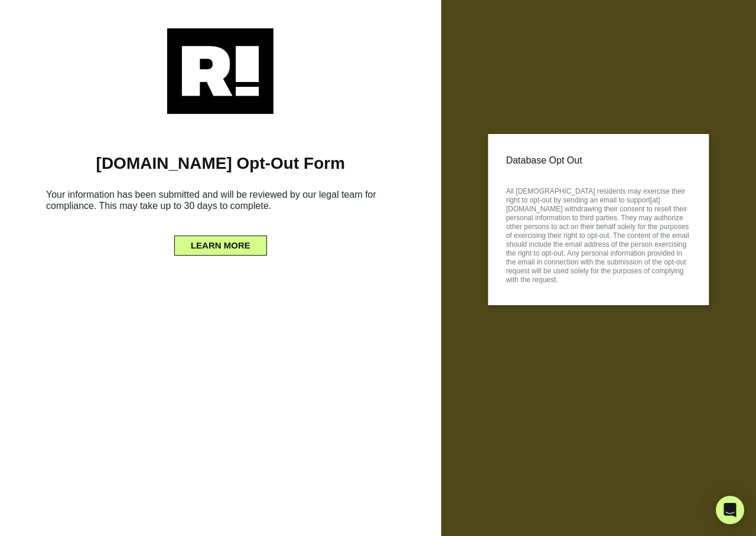 The image size is (756, 536). I want to click on h6: Your information has been submitted and will be reviewed by our legal team for compliance. This m..., so click(220, 202).